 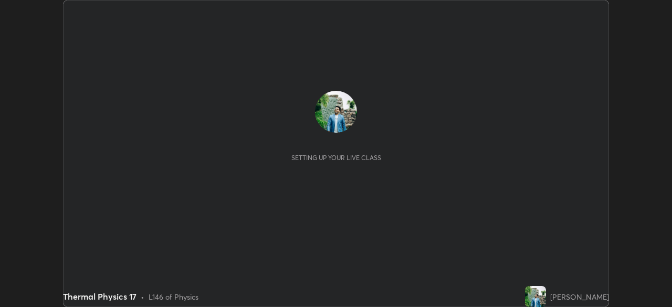 What do you see at coordinates (100, 297) in the screenshot?
I see `div: Thermal Physics 17` at bounding box center [100, 297].